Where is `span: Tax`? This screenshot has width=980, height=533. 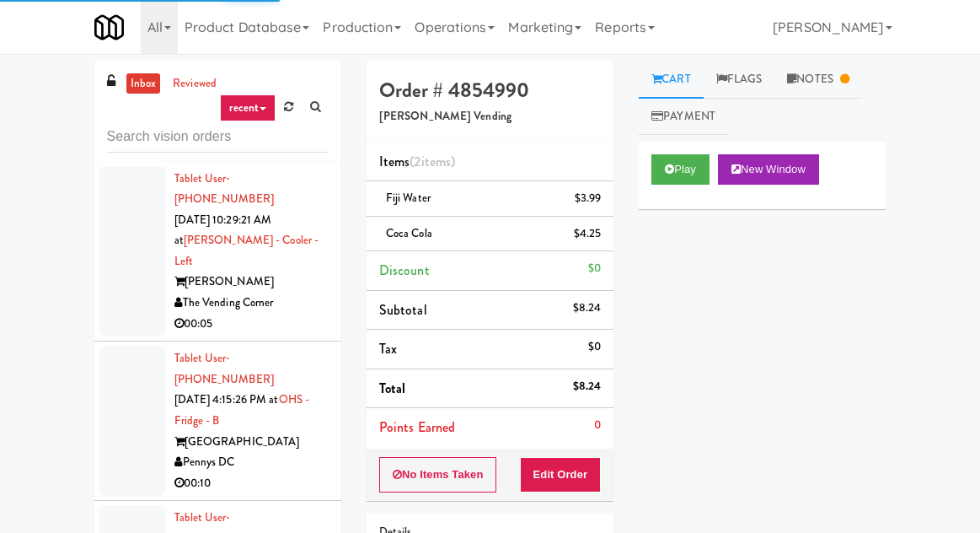
span: Tax is located at coordinates (388, 348).